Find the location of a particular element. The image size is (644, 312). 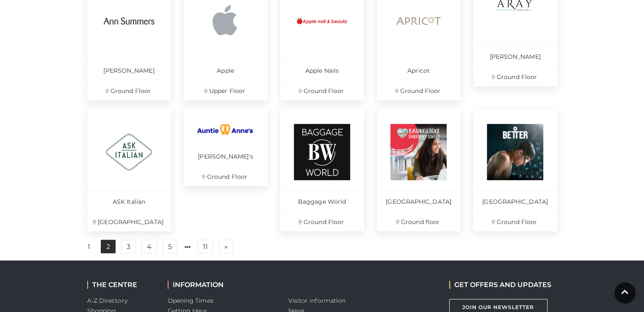

a: Baggage World Ground Floor is located at coordinates (322, 170).